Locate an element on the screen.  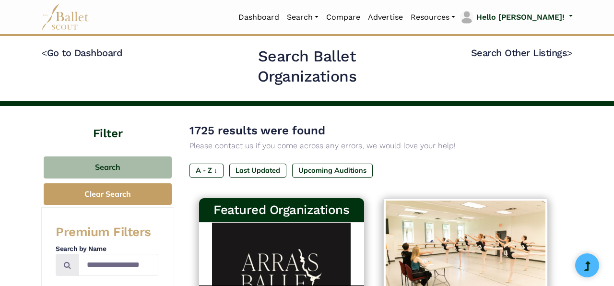
h3: Featured Organizations is located at coordinates (282, 210).